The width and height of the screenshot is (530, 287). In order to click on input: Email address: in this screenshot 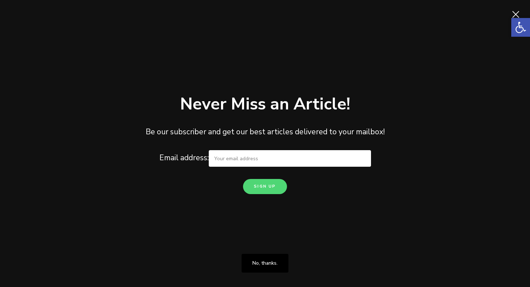, I will do `click(290, 159)`.